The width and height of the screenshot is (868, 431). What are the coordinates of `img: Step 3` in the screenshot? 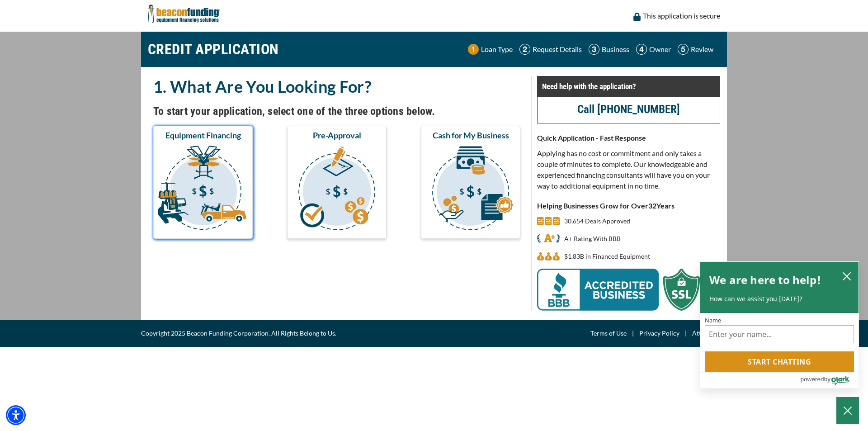 It's located at (594, 50).